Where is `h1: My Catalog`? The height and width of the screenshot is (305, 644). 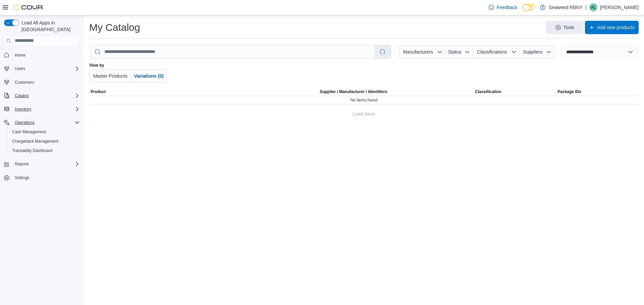 h1: My Catalog is located at coordinates (115, 28).